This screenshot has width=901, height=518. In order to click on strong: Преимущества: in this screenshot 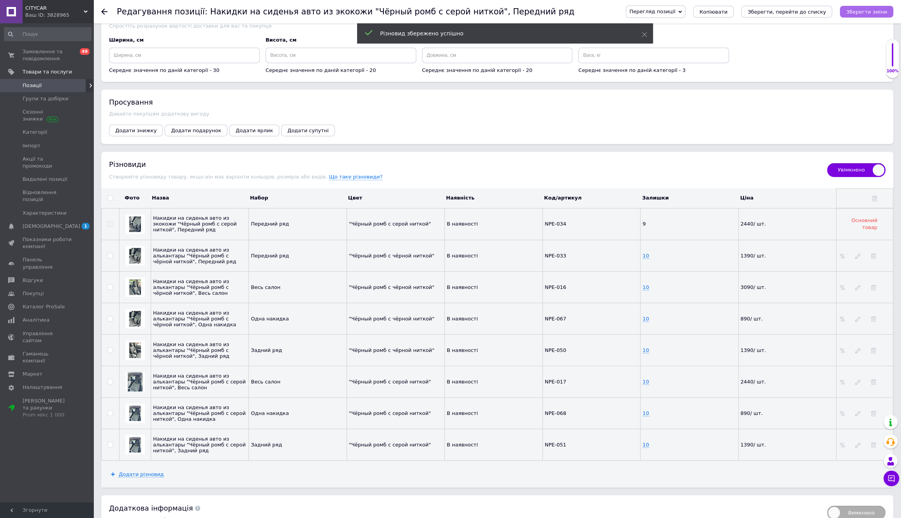, I will do `click(30, 78)`.